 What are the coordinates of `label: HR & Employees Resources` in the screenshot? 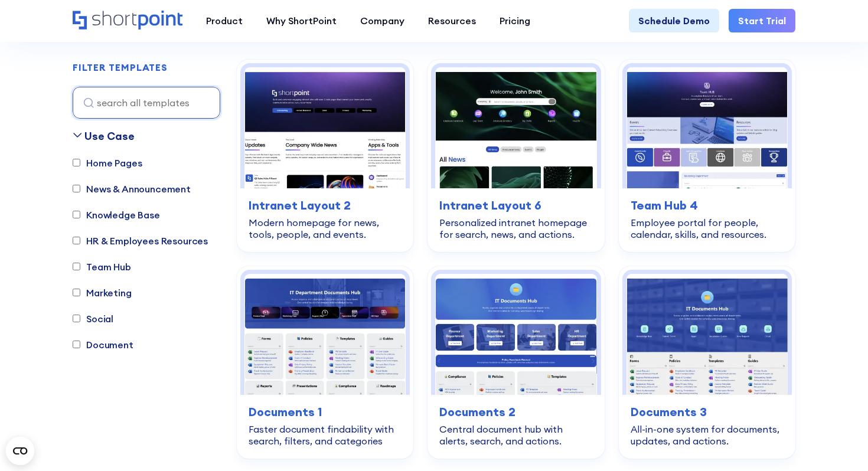 It's located at (140, 241).